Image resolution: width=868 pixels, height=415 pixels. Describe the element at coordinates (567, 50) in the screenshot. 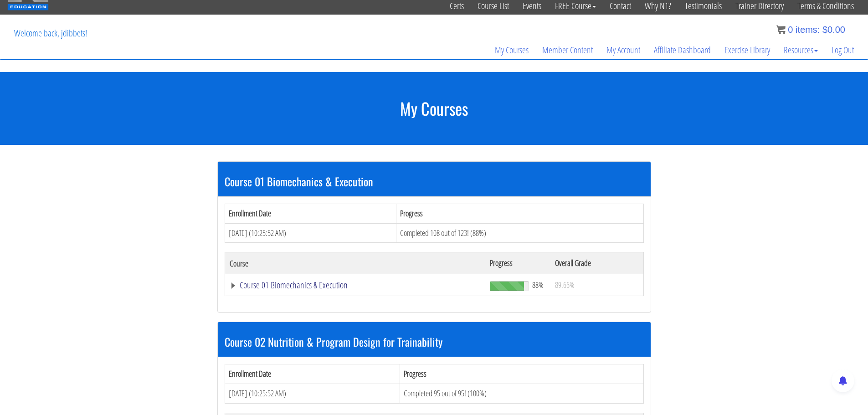

I see `a: Member Content` at that location.